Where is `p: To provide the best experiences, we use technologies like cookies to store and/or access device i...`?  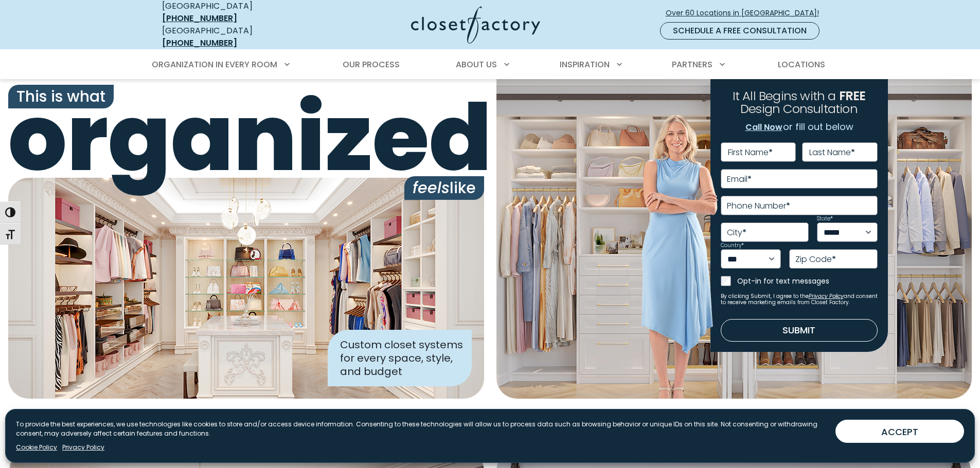
p: To provide the best experiences, we use technologies like cookies to store and/or access device i... is located at coordinates (422, 429).